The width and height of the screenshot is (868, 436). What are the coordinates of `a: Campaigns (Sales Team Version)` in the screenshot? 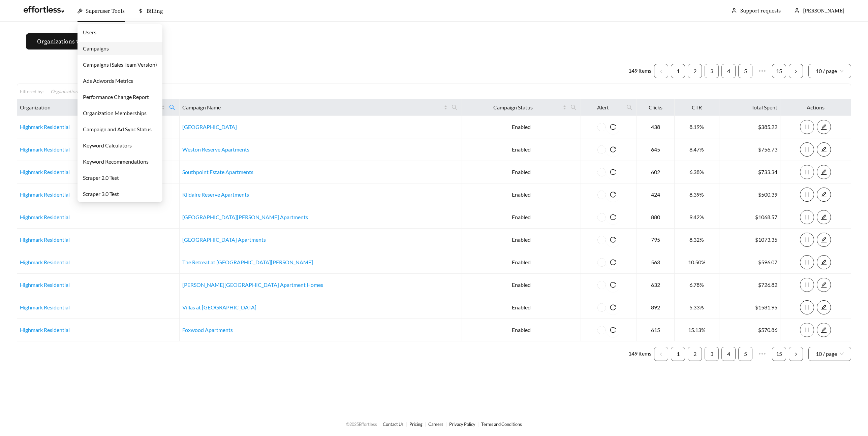 It's located at (120, 64).